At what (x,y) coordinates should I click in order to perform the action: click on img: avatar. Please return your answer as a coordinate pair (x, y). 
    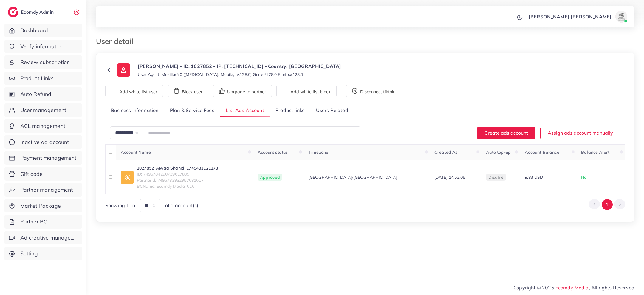
    Looking at the image, I should click on (621, 17).